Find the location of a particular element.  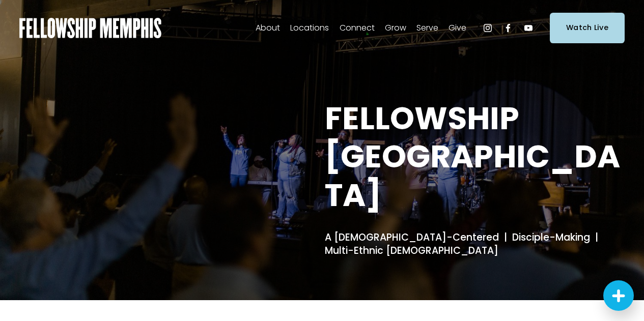

span: Locations is located at coordinates (309, 28).